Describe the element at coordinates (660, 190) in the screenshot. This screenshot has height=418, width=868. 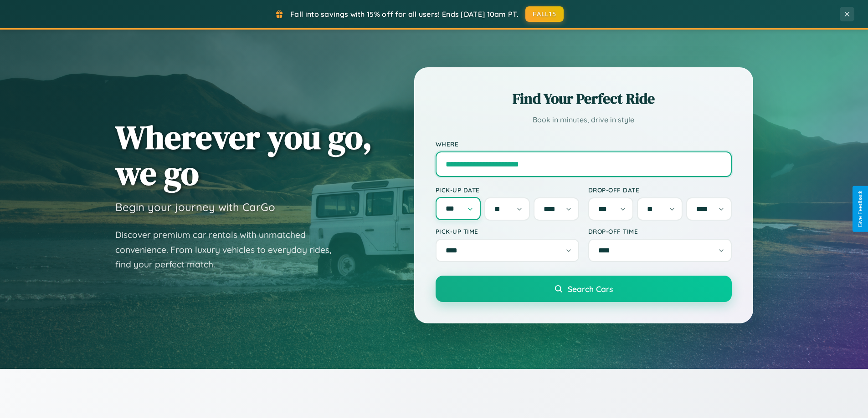
I see `label: Drop-off Date` at that location.